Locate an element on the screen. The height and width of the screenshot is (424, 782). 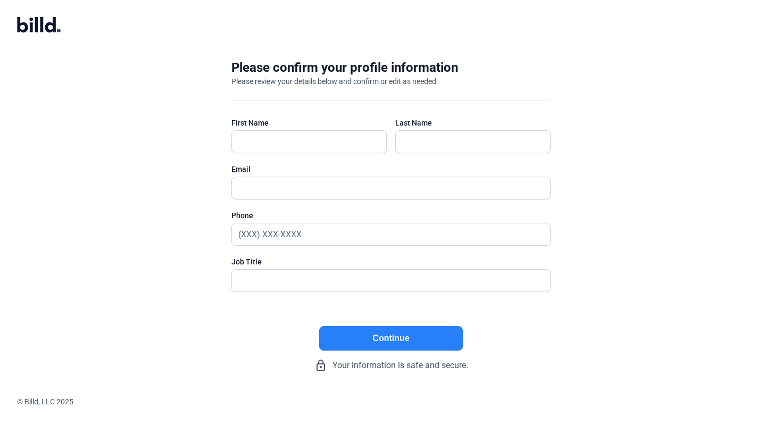
div: Your information is safe and secure. is located at coordinates (391, 365).